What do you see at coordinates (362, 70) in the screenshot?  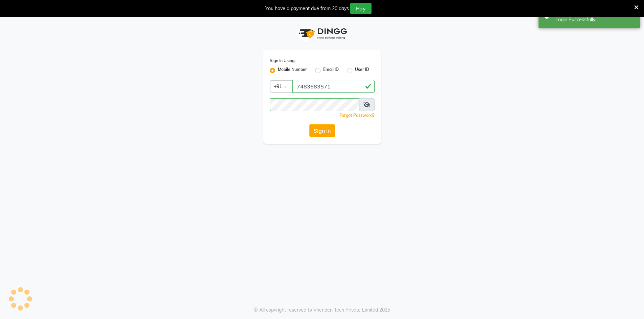 I see `label: User ID` at bounding box center [362, 70].